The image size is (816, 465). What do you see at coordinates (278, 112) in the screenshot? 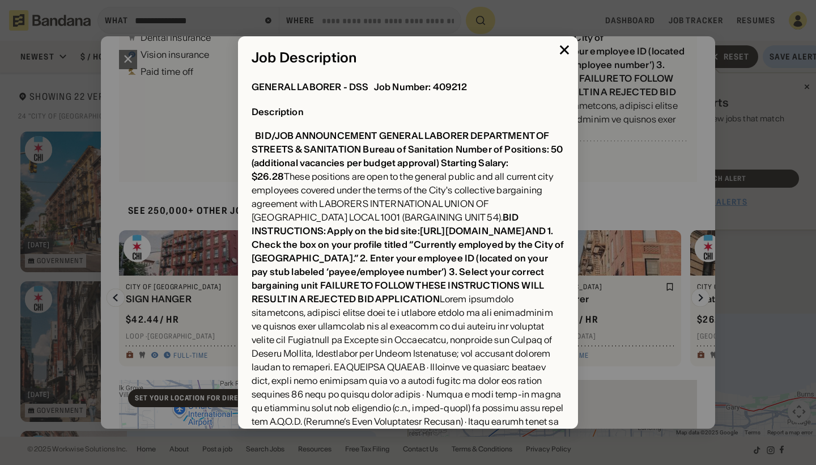
I see `div: Description` at bounding box center [278, 112].